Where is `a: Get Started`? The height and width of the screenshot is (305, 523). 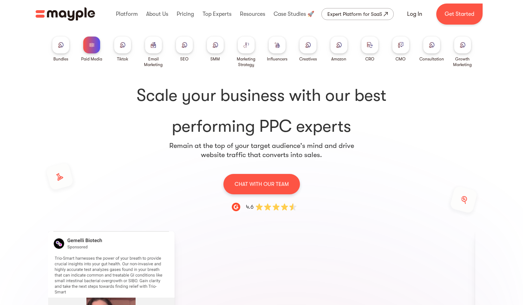
a: Get Started is located at coordinates (460, 14).